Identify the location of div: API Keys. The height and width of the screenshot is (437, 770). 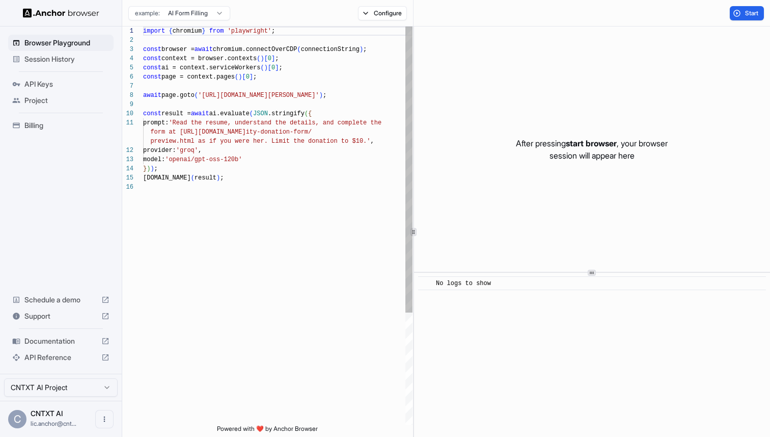
(61, 84).